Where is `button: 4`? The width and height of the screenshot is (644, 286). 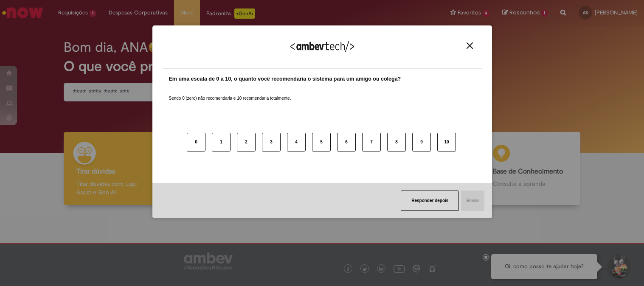 button: 4 is located at coordinates (296, 142).